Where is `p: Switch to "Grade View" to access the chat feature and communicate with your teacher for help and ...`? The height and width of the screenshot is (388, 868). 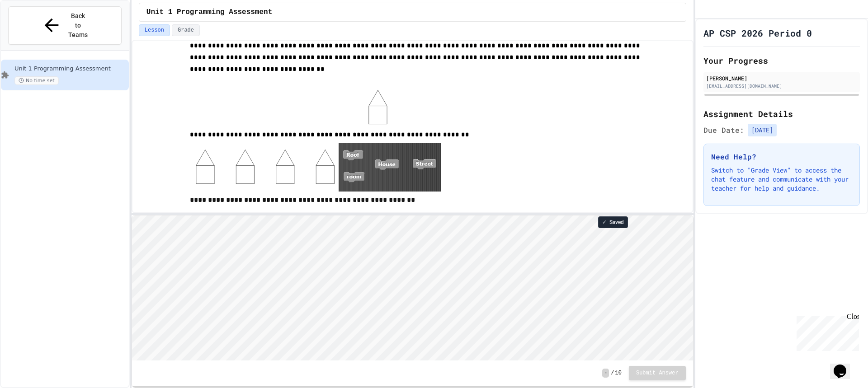
p: Switch to "Grade View" to access the chat feature and communicate with your teacher for help and ... is located at coordinates (781, 179).